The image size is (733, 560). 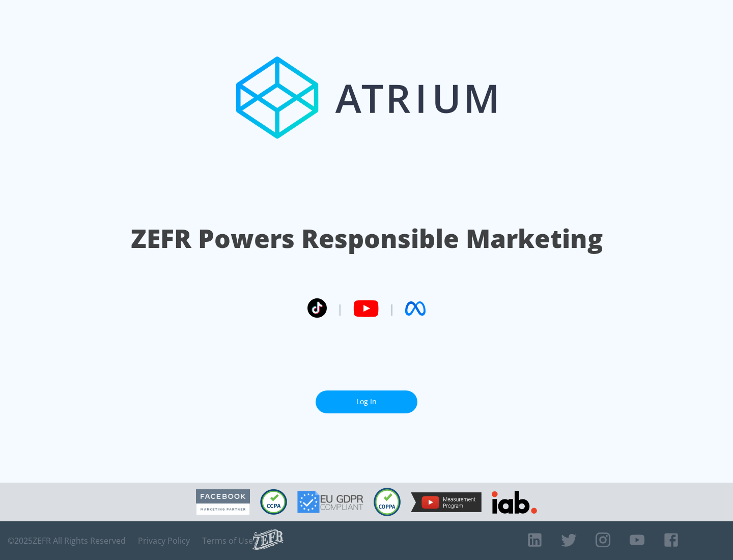 I want to click on img: CCPA Compliant, so click(x=274, y=502).